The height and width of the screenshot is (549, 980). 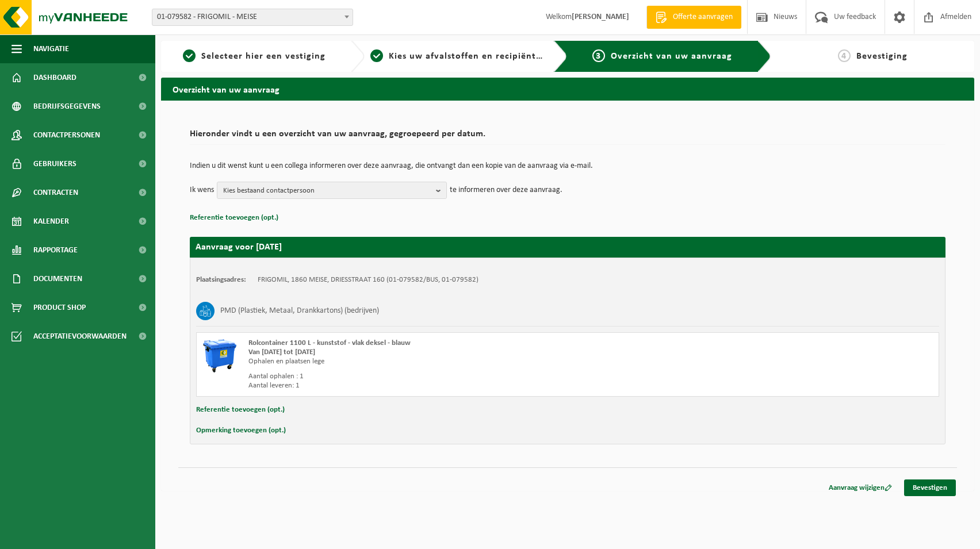 What do you see at coordinates (329, 342) in the screenshot?
I see `span: Rolcontainer 1100 L - kunststof - vlak deksel - blauw` at bounding box center [329, 342].